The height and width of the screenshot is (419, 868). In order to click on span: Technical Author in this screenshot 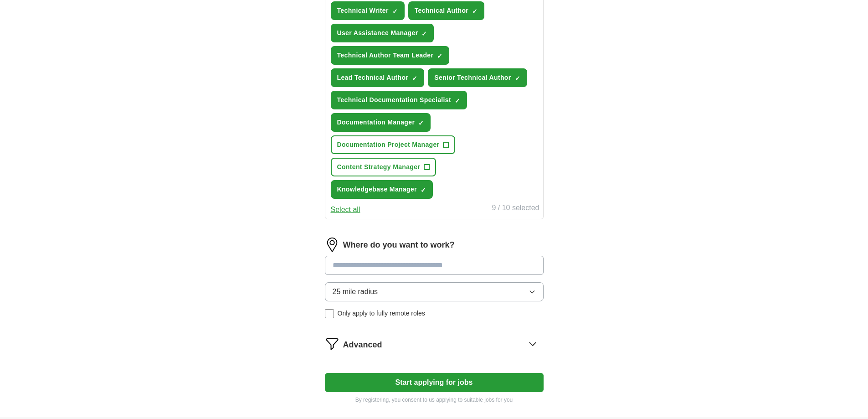, I will do `click(441, 11)`.